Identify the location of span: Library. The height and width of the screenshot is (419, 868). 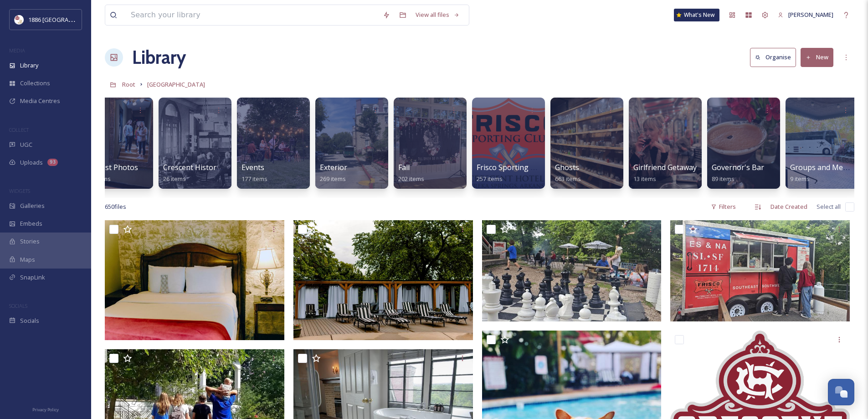
(29, 65).